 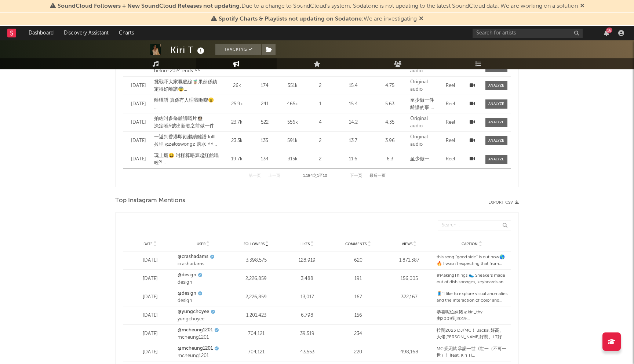 What do you see at coordinates (193, 312) in the screenshot?
I see `a: @yungchoyee` at bounding box center [193, 312].